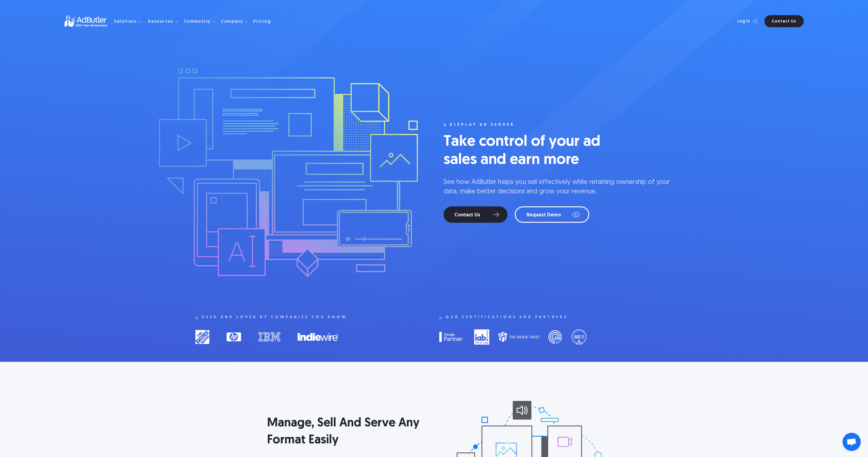 This screenshot has height=457, width=868. What do you see at coordinates (741, 21) in the screenshot?
I see `a: Log In` at bounding box center [741, 21].